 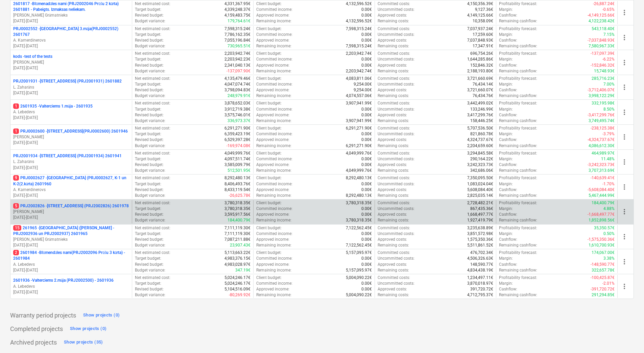 What do you see at coordinates (506, 10) in the screenshot?
I see `p: Margin :` at bounding box center [506, 10].